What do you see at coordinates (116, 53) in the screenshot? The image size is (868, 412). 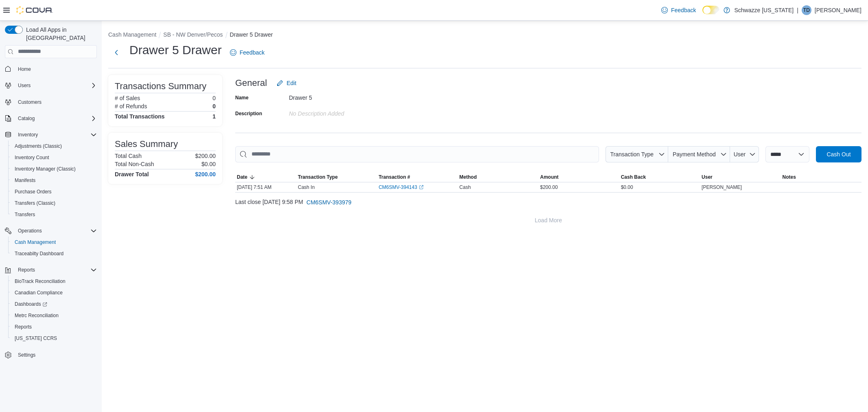 I see `button: Next` at bounding box center [116, 53].